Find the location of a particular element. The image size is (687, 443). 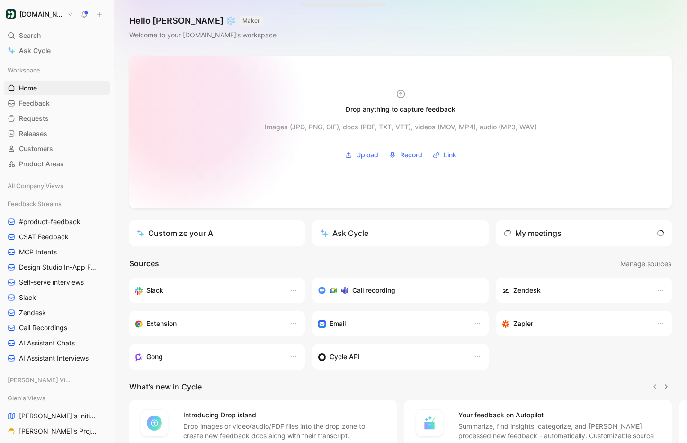

a: Self-serve interviews is located at coordinates (57, 282).